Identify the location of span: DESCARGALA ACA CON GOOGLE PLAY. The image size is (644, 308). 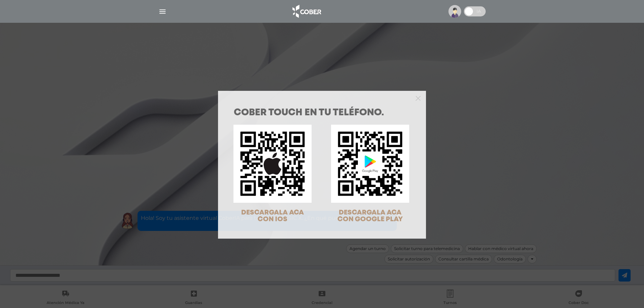
(370, 216).